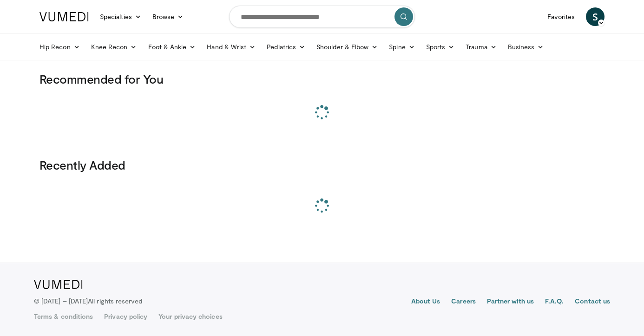 The height and width of the screenshot is (336, 644). Describe the element at coordinates (286, 47) in the screenshot. I see `a: Pediatrics` at that location.